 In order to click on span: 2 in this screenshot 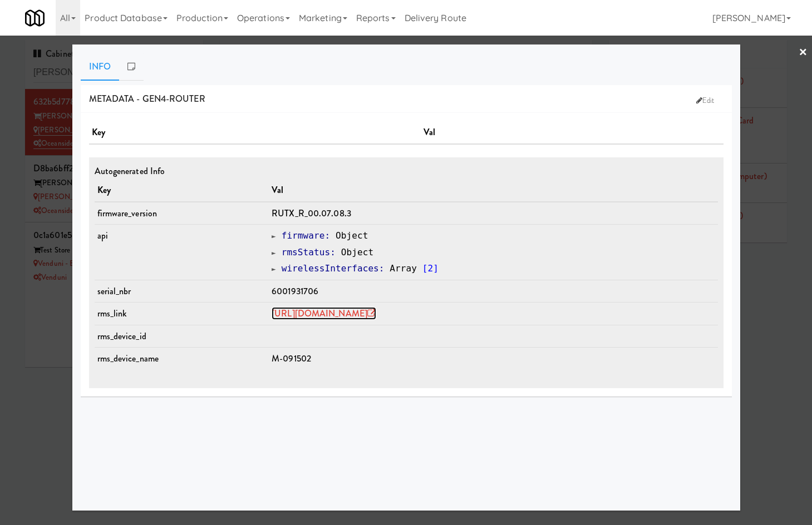, I will do `click(430, 268)`.